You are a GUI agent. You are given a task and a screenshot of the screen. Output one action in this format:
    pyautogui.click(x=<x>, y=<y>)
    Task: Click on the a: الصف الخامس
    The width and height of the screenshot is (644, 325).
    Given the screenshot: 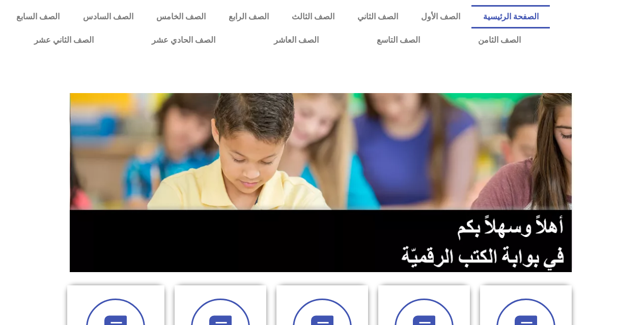 What is the action you would take?
    pyautogui.click(x=181, y=17)
    